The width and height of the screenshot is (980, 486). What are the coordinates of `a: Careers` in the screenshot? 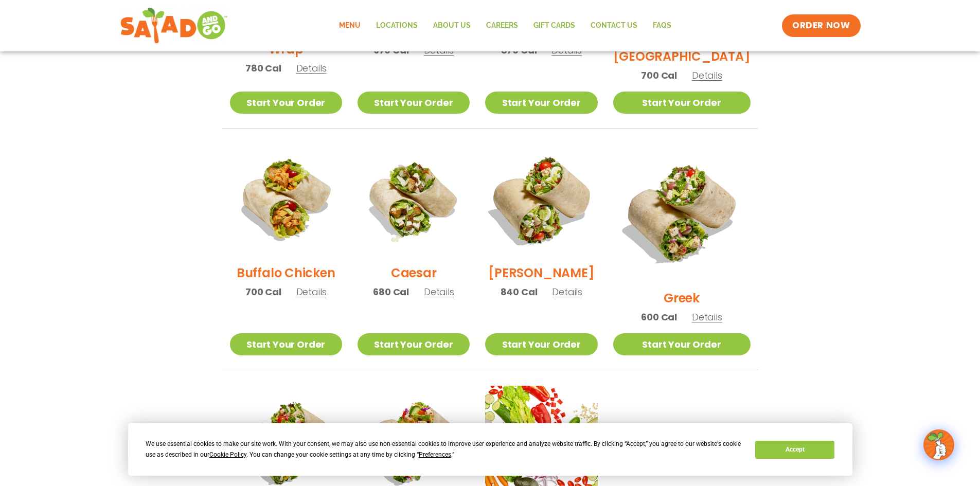 It's located at (502, 26).